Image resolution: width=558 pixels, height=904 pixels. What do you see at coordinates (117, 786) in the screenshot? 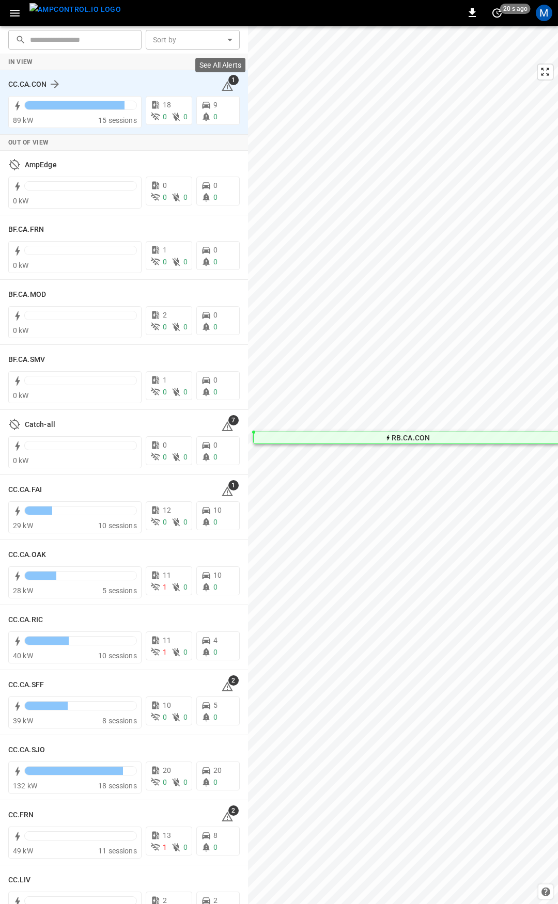
I see `span: 18 sessions` at bounding box center [117, 786].